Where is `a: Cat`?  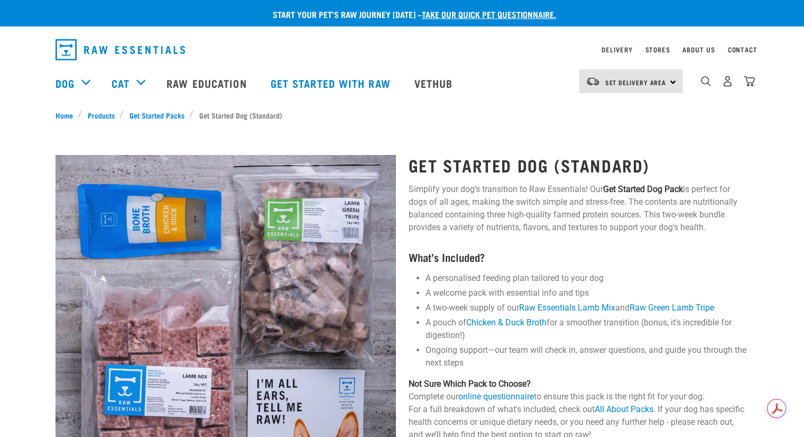 a: Cat is located at coordinates (121, 83).